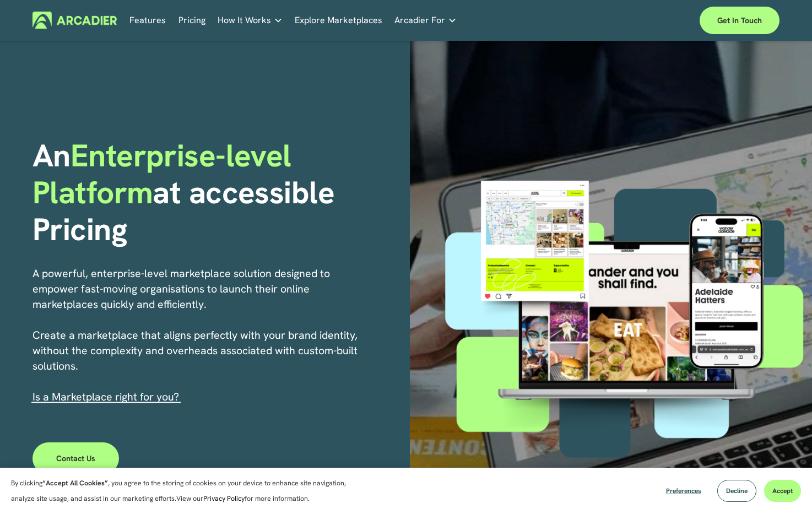  Describe the element at coordinates (736, 491) in the screenshot. I see `button: Decline` at that location.